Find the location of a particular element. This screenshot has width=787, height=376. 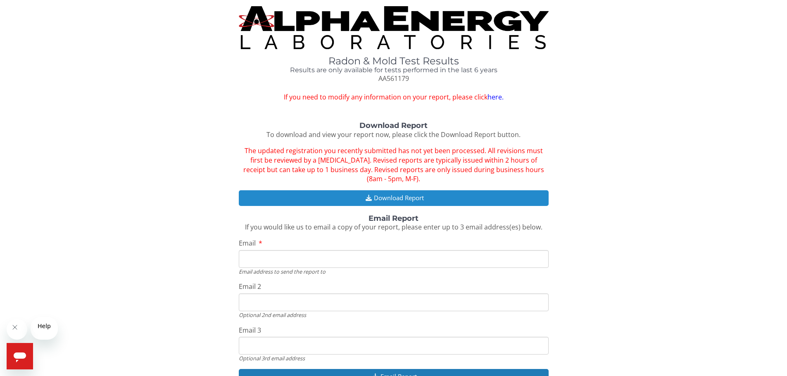

a: here. is located at coordinates (495, 97).